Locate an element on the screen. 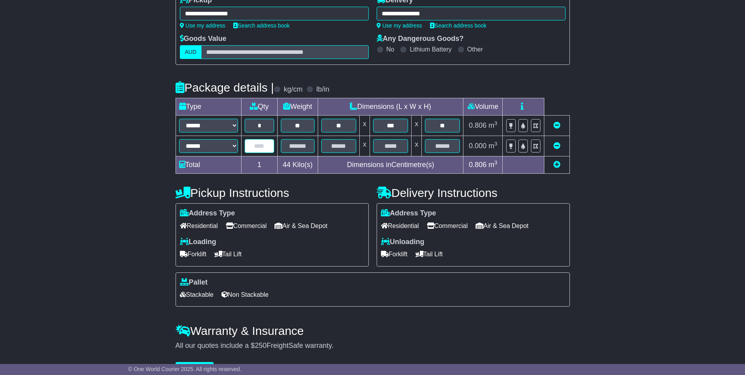  label: Goods Value is located at coordinates (203, 39).